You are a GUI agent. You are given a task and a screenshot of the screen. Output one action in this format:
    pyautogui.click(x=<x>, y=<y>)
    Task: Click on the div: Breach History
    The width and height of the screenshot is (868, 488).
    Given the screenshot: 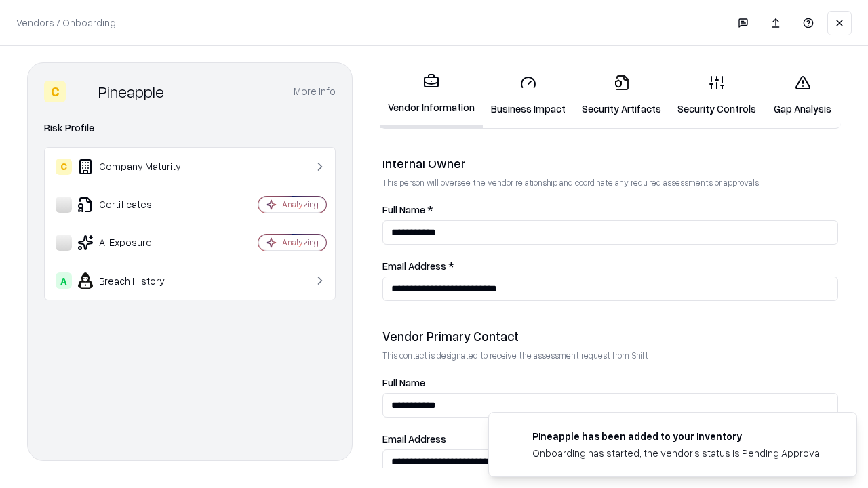 What is the action you would take?
    pyautogui.click(x=136, y=281)
    